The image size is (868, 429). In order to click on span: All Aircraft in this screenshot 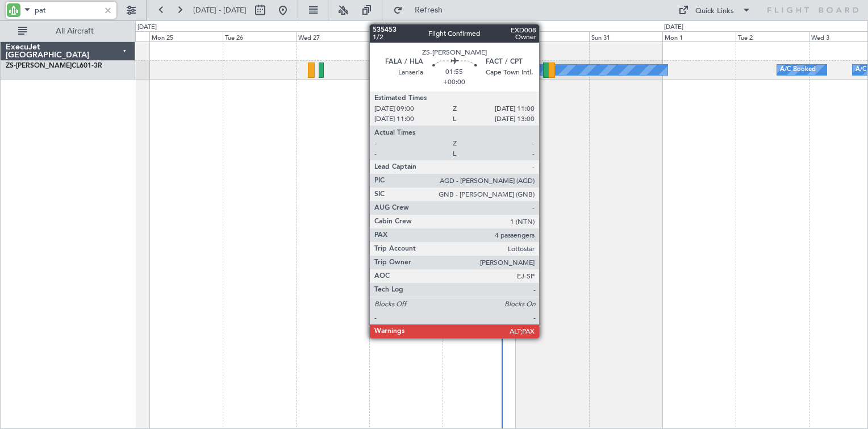, I will do `click(74, 32)`.